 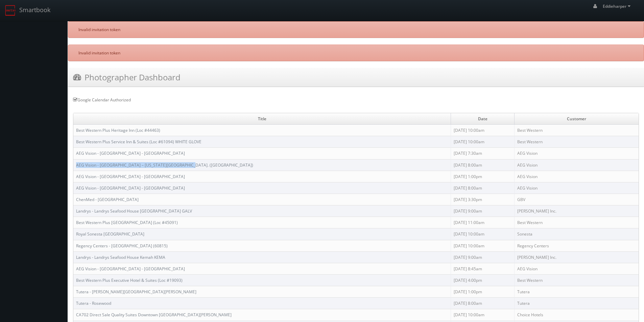 I want to click on h3: Photographer Dashboard, so click(x=127, y=77).